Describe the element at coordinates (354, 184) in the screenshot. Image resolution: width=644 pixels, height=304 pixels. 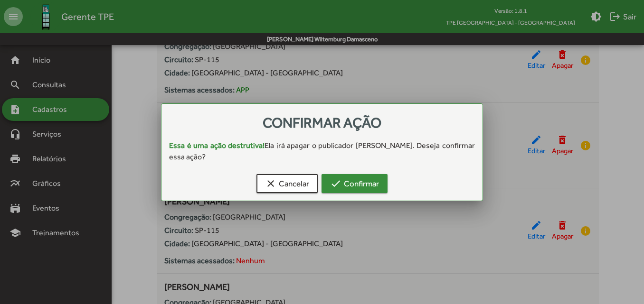
I see `button: Confirmar` at that location.